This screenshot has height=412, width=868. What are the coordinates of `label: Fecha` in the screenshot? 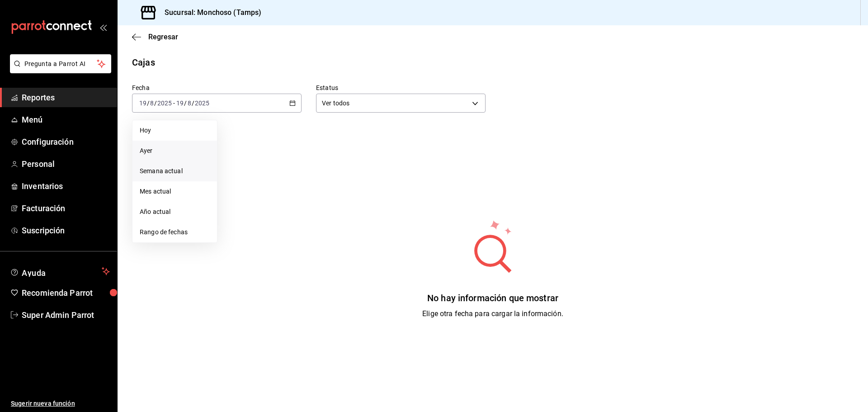 It's located at (217, 88).